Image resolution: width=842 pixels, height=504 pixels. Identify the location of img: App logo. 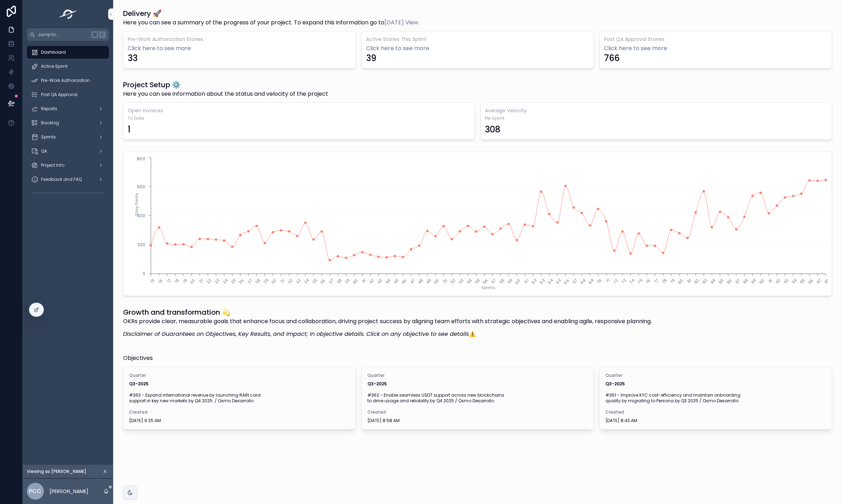
(68, 14).